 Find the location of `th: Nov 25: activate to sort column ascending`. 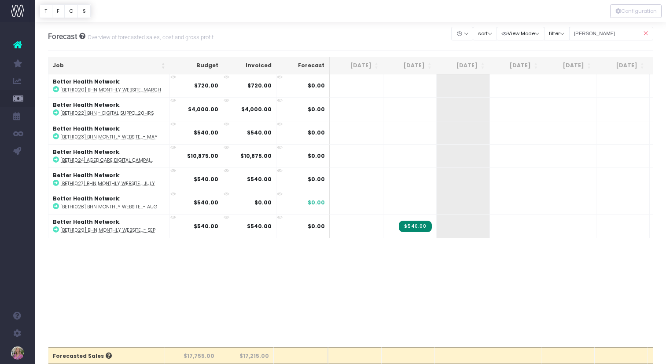

th: Nov 25: activate to sort column ascending is located at coordinates (569, 66).